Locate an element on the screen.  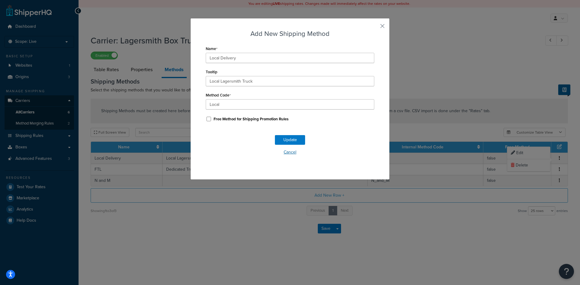
label: Method Code is located at coordinates (218, 95).